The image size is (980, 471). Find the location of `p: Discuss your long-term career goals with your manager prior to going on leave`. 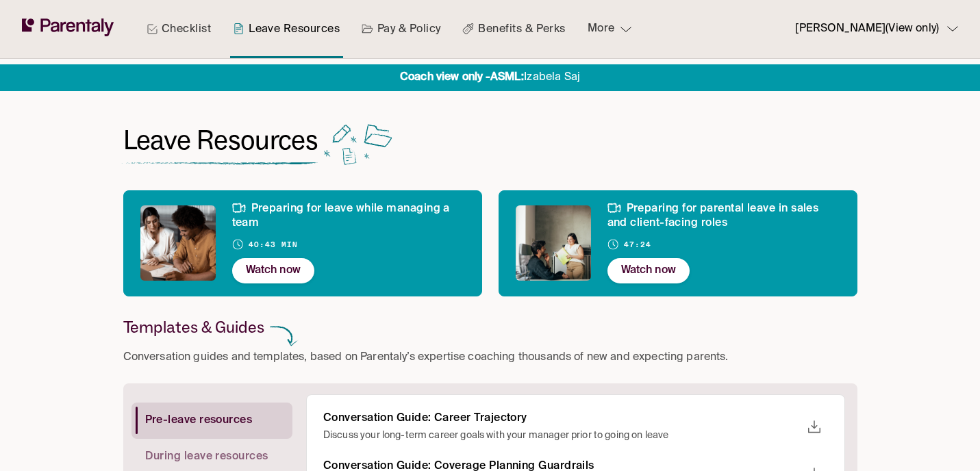

p: Discuss your long-term career goals with your manager prior to going on leave is located at coordinates (562, 436).